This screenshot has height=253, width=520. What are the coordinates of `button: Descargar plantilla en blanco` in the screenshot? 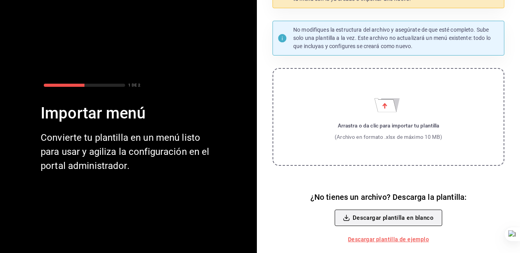 It's located at (388, 218).